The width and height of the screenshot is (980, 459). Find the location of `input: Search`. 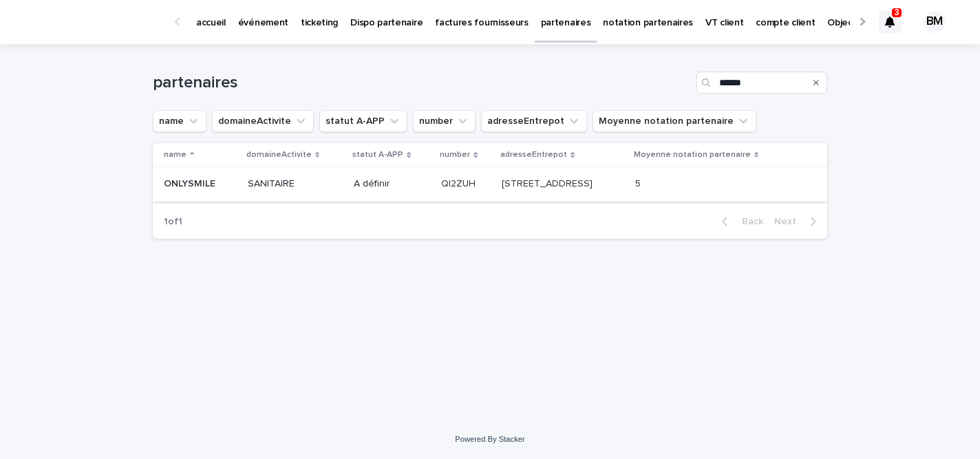

input: Search is located at coordinates (762, 83).